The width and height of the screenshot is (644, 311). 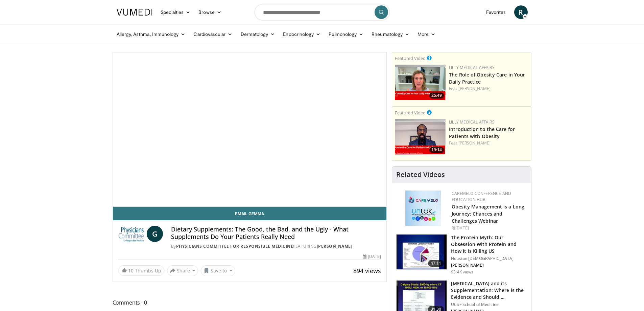 I want to click on video-js: Video Player, so click(x=250, y=129).